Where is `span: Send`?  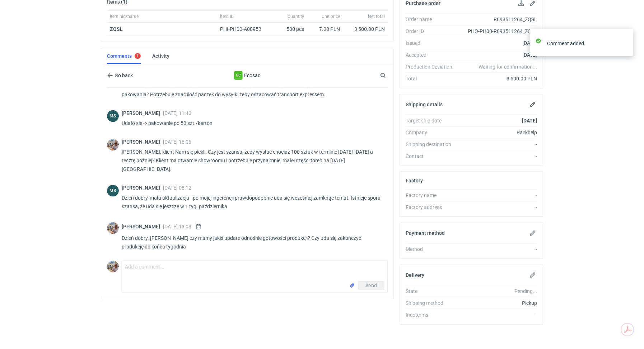
span: Send is located at coordinates (371, 286).